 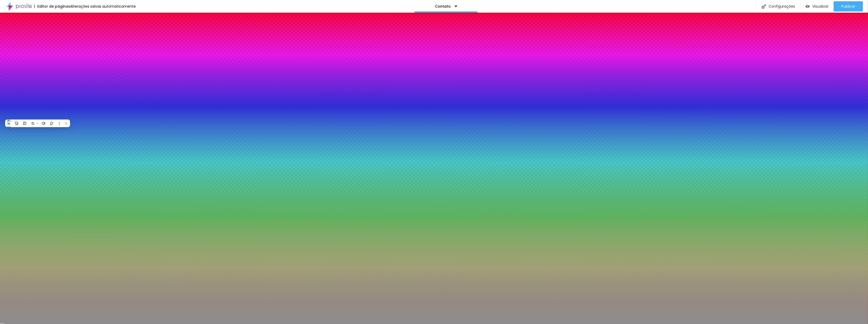 I want to click on font: Configurações, so click(x=782, y=6).